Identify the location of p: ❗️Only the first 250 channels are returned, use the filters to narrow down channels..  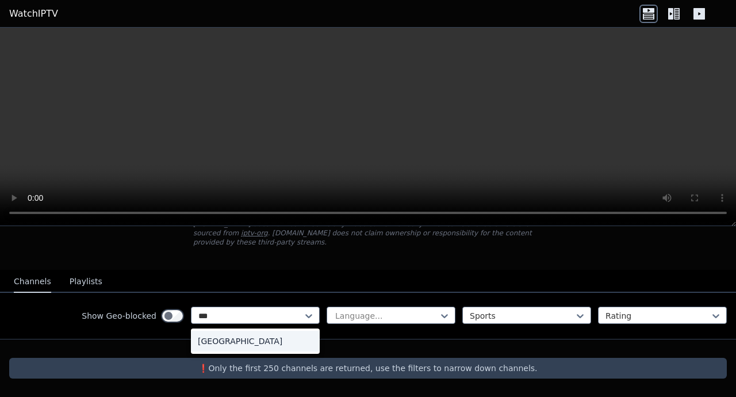
(368, 368).